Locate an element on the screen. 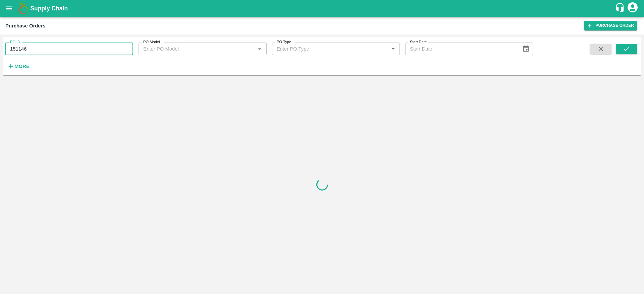 This screenshot has width=644, height=294. b: Supply Chain is located at coordinates (49, 8).